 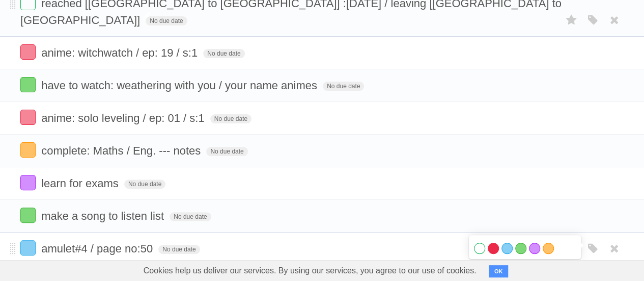 I want to click on label: Red, so click(x=494, y=249).